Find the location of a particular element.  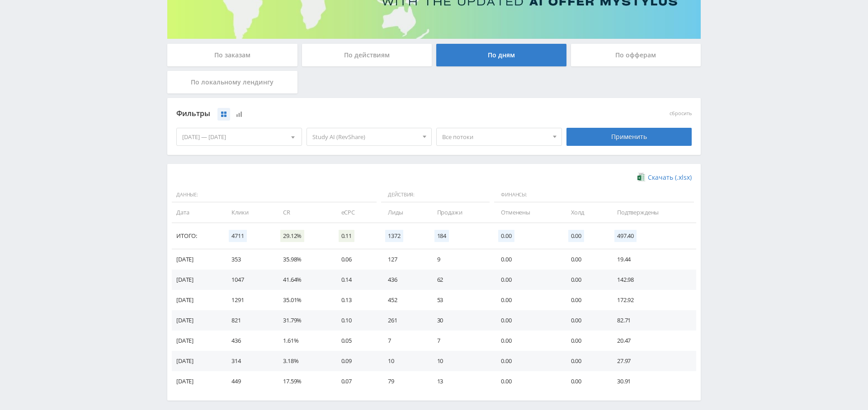

td: 13 is located at coordinates (460, 381).